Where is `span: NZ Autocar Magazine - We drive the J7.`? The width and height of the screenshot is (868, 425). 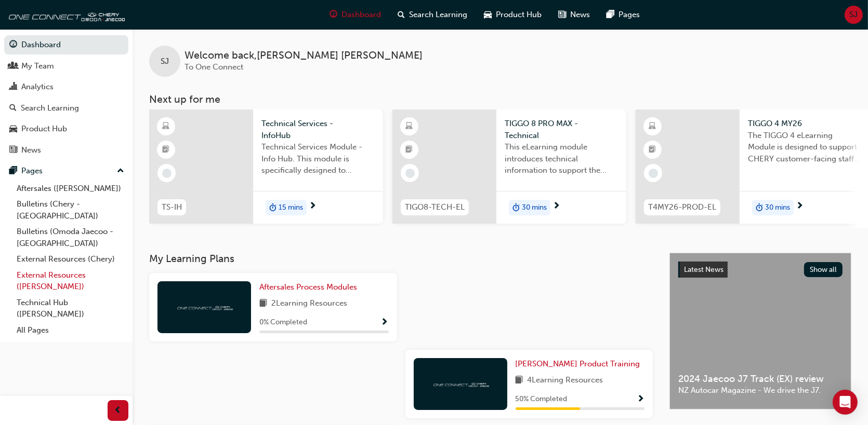 span: NZ Autocar Magazine - We drive the J7. is located at coordinates (760, 390).